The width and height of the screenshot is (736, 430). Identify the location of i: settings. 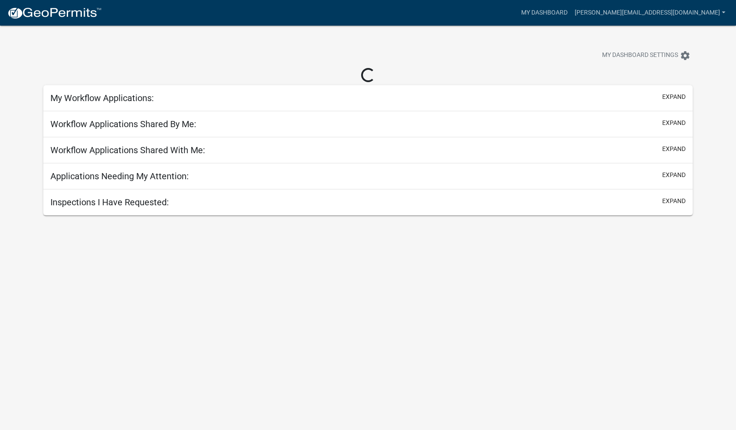
(685, 56).